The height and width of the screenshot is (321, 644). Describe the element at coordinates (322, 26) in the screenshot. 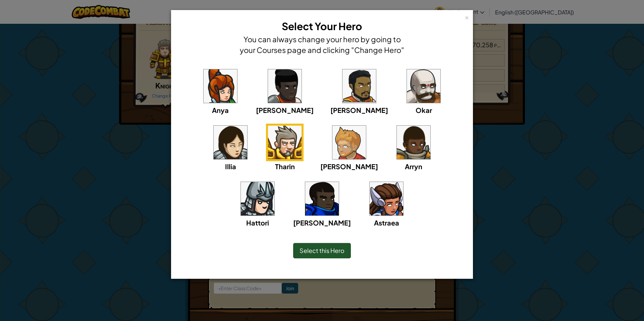

I see `h3: Select Your Hero` at that location.